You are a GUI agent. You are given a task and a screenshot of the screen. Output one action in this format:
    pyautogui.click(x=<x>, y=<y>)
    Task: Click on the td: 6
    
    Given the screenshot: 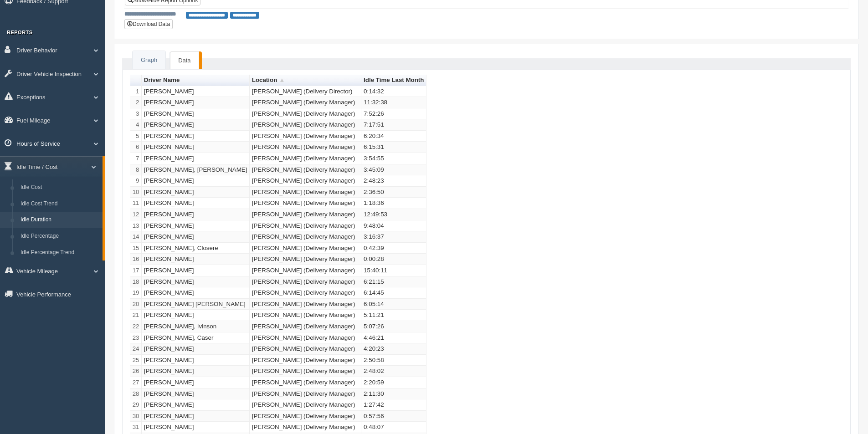 What is the action you would take?
    pyautogui.click(x=136, y=147)
    